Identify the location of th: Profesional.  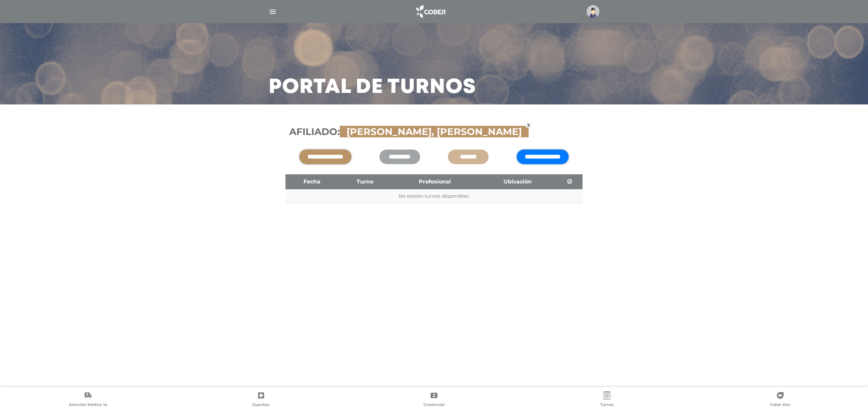
(435, 182).